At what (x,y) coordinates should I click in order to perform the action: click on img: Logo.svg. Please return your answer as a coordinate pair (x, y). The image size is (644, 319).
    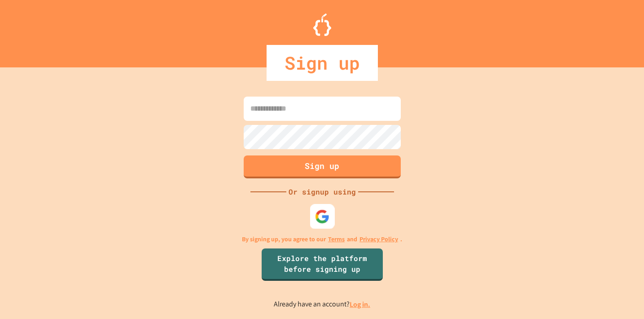
    Looking at the image, I should click on (322, 25).